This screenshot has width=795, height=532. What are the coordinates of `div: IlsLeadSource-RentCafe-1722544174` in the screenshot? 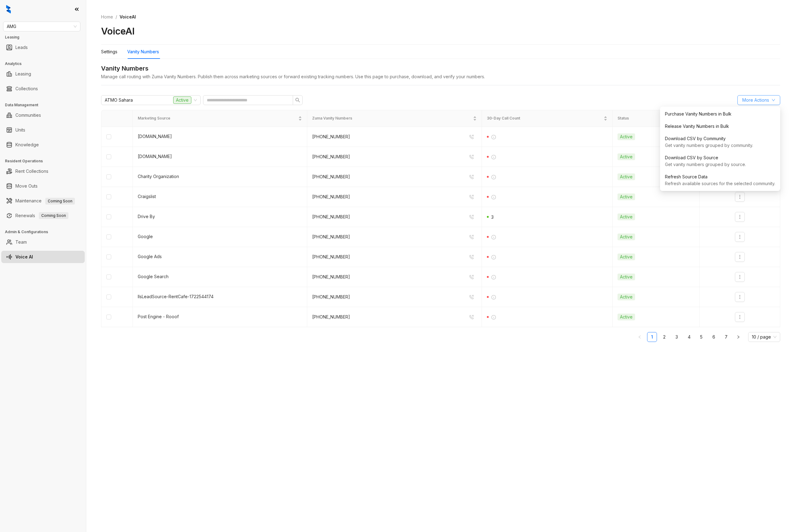 It's located at (220, 296).